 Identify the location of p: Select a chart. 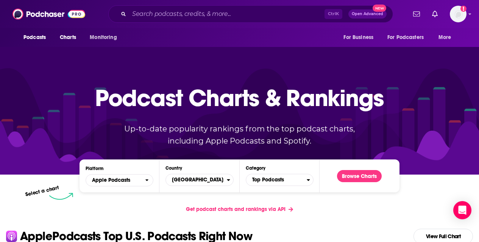
(42, 191).